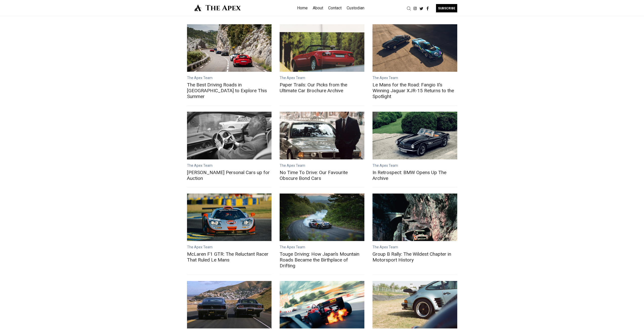 The width and height of the screenshot is (644, 333). I want to click on div: SUBSCRIBE, so click(446, 8).